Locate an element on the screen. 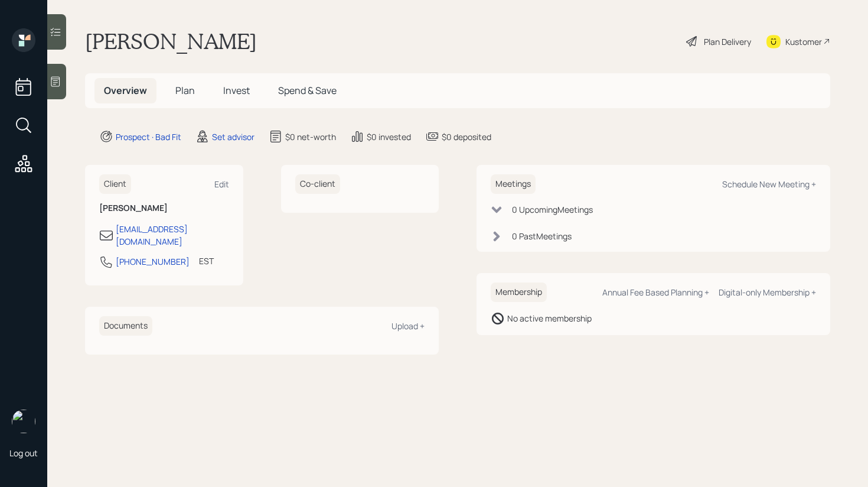 Image resolution: width=868 pixels, height=487 pixels. div: 0 Upcoming Meeting s is located at coordinates (552, 209).